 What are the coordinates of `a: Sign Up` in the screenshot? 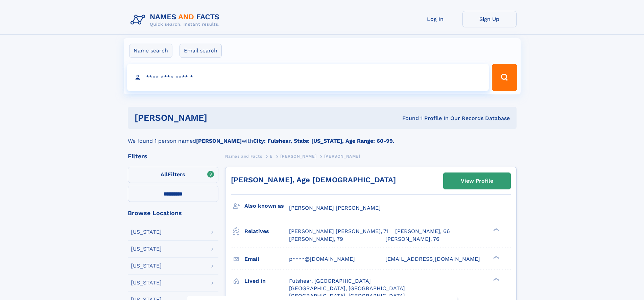 It's located at (489, 19).